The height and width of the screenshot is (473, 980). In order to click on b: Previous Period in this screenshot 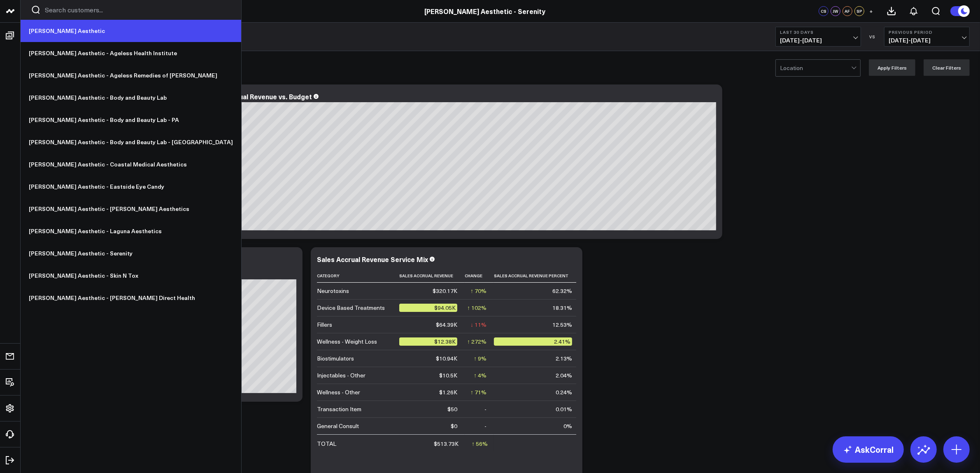, I will do `click(927, 32)`.